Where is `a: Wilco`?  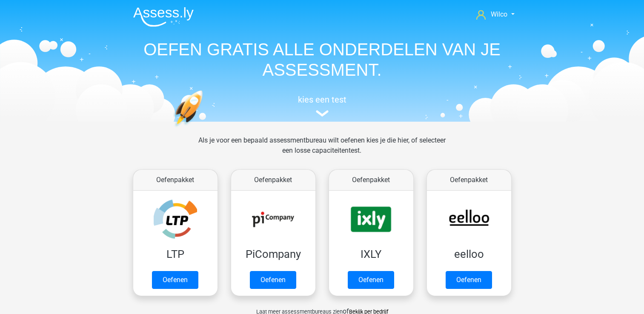
a: Wilco is located at coordinates (495, 14).